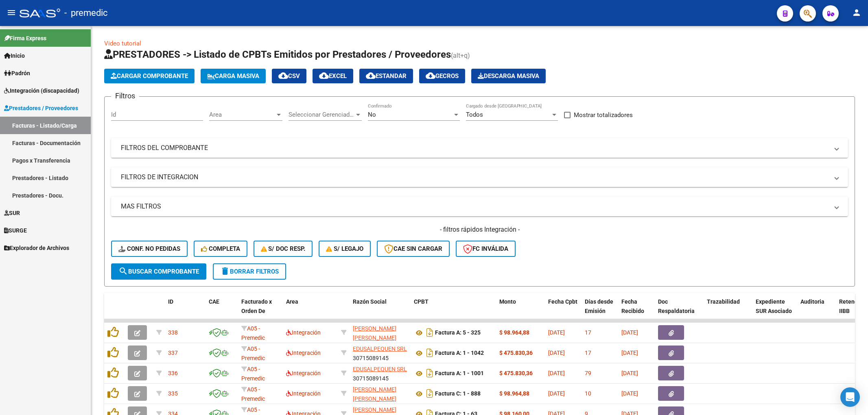  What do you see at coordinates (599, 306) in the screenshot?
I see `span: Días desde Emisión` at bounding box center [599, 306].